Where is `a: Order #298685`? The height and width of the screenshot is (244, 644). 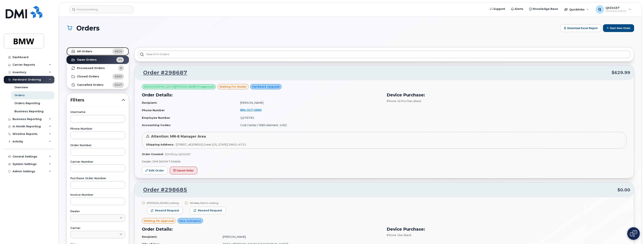
a: Order #298685 is located at coordinates (162, 190).